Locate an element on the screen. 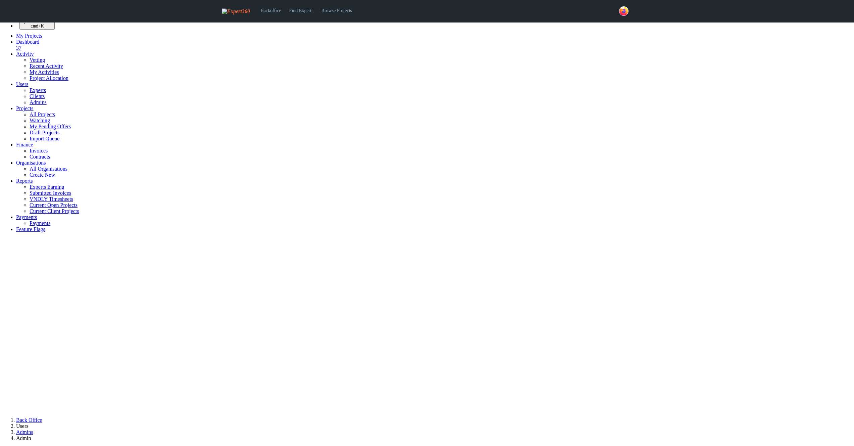  li: Users is located at coordinates (434, 426).